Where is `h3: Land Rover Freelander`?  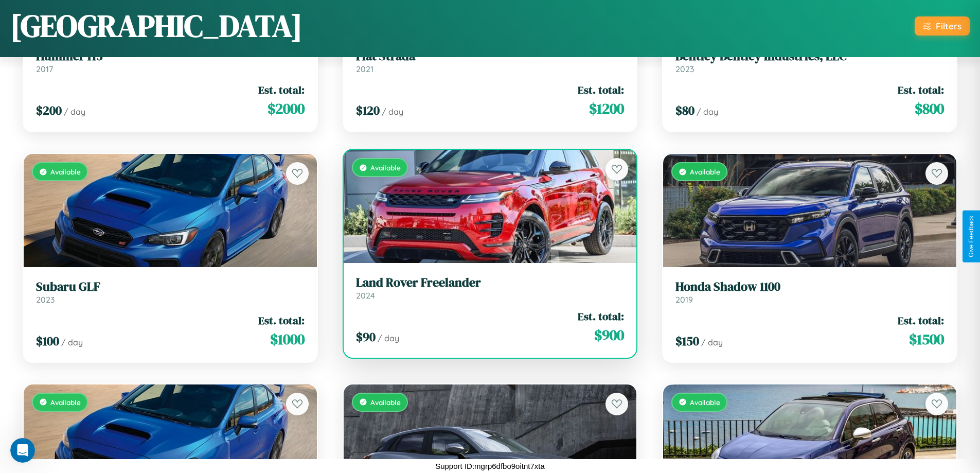
h3: Land Rover Freelander is located at coordinates (490, 282).